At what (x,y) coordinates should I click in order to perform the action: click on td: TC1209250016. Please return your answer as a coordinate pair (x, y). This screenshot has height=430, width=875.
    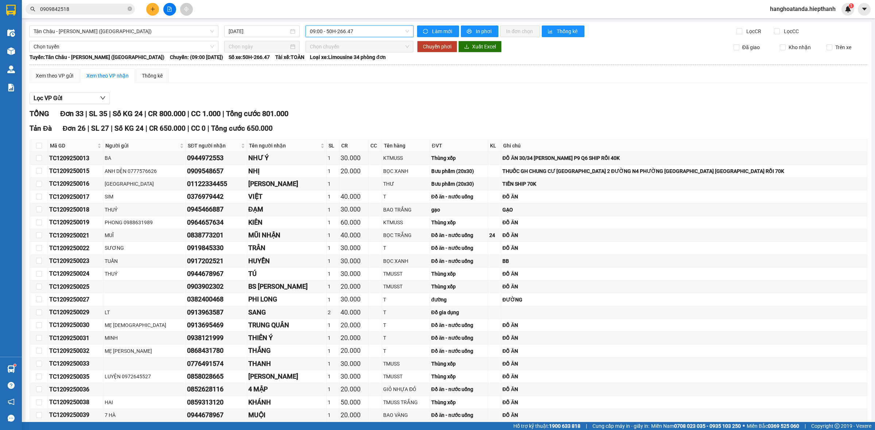
    Looking at the image, I should click on (76, 184).